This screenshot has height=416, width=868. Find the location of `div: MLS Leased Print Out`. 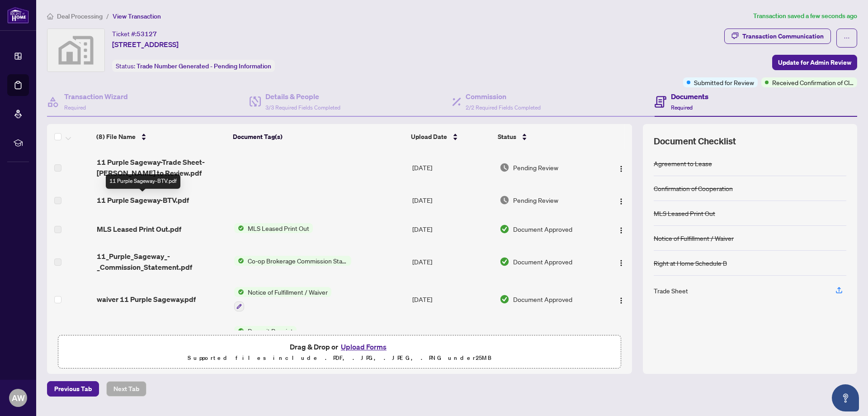

div: MLS Leased Print Out is located at coordinates (685, 213).